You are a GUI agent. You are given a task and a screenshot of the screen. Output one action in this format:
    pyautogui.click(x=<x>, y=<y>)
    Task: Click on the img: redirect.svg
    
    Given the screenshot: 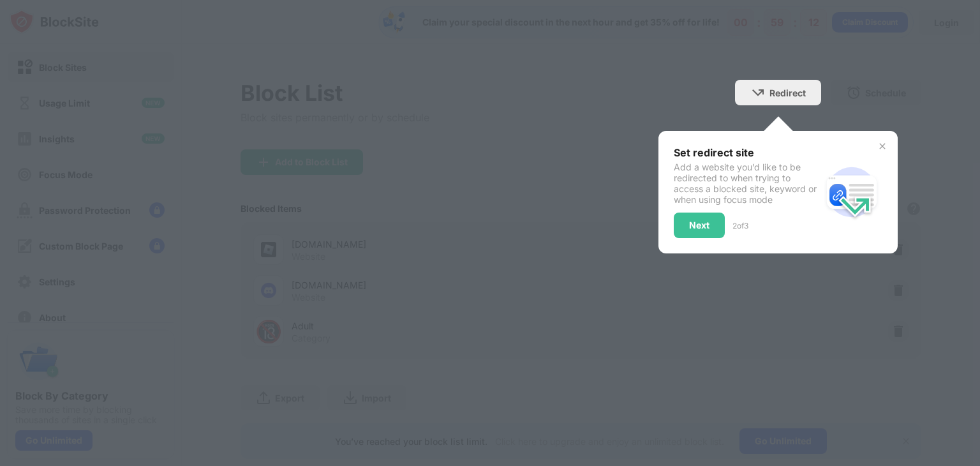 What is the action you would take?
    pyautogui.click(x=852, y=192)
    